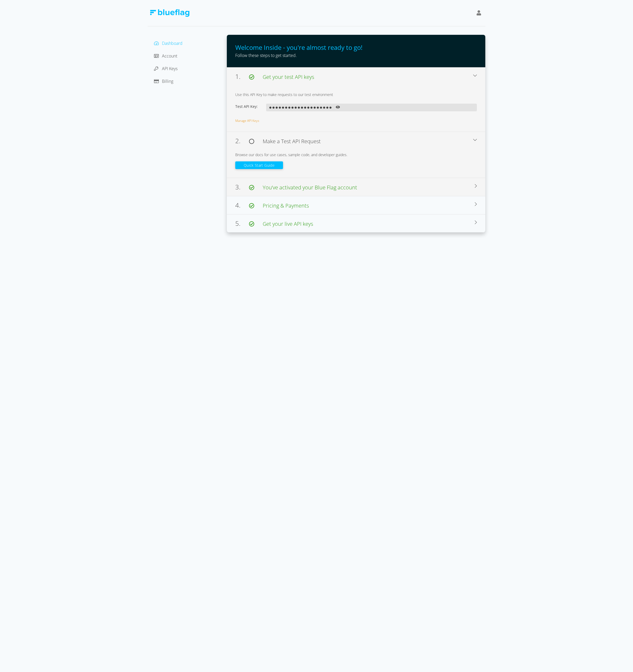 The image size is (633, 672). Describe the element at coordinates (242, 141) in the screenshot. I see `span: 2.` at that location.